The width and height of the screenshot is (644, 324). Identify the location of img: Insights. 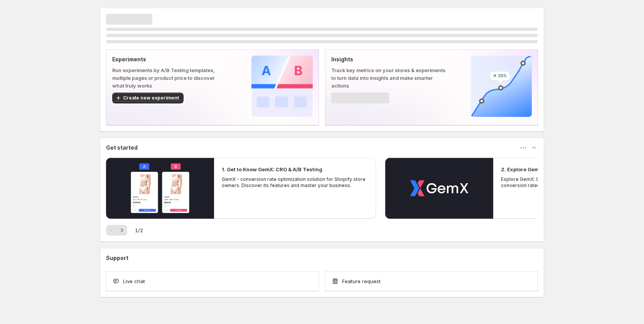
(501, 86).